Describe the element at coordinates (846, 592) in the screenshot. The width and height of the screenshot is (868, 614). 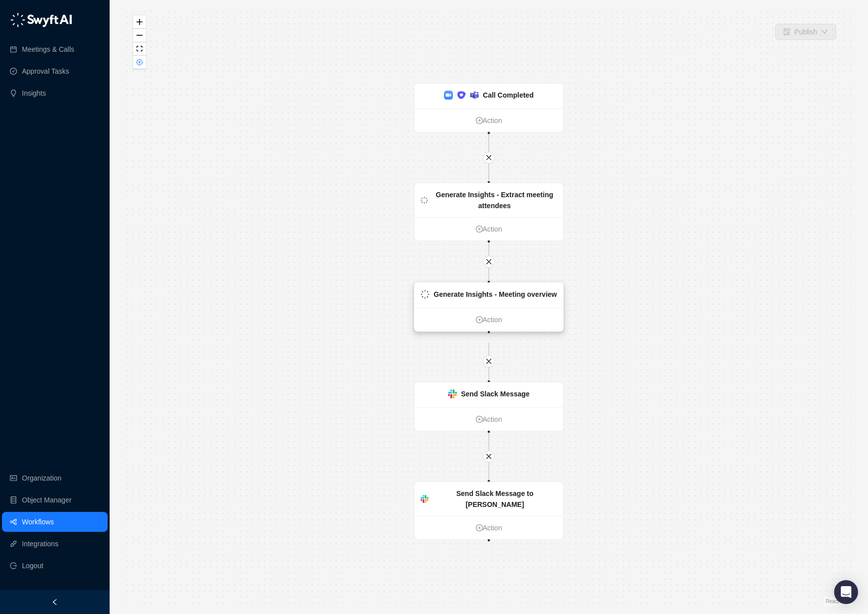
I see `div: Open Intercom Messenger` at that location.